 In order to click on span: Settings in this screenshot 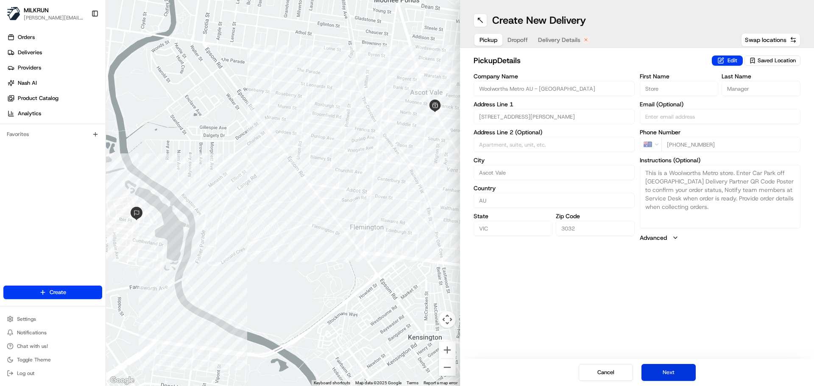, I will do `click(26, 319)`.